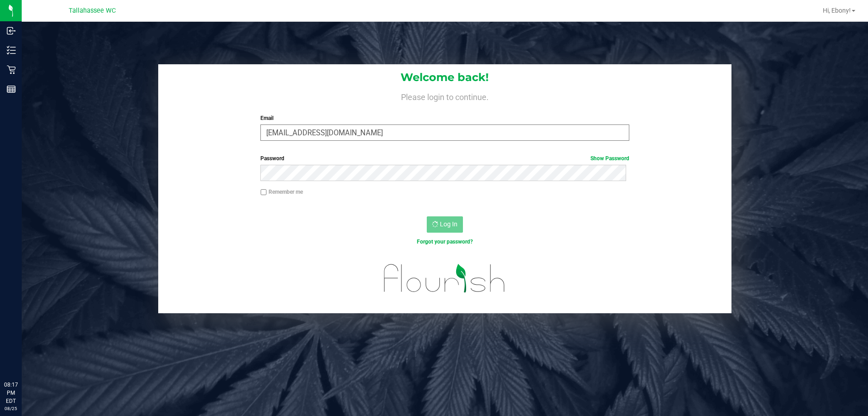 The image size is (868, 416). Describe the element at coordinates (11, 70) in the screenshot. I see `inline-svg: Retail` at that location.